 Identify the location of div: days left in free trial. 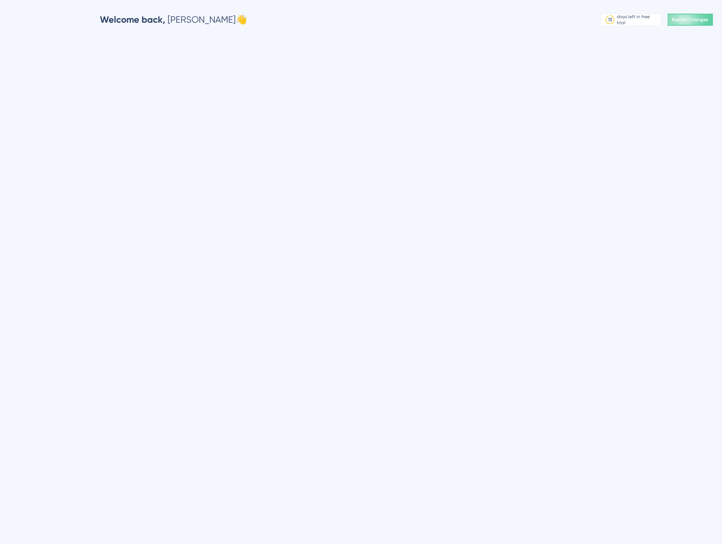
(638, 20).